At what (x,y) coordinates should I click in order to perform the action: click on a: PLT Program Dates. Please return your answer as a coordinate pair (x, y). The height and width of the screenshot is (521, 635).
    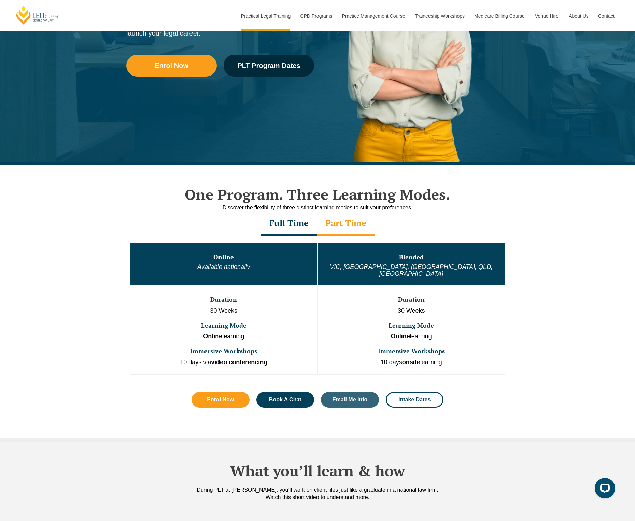
    Looking at the image, I should click on (269, 66).